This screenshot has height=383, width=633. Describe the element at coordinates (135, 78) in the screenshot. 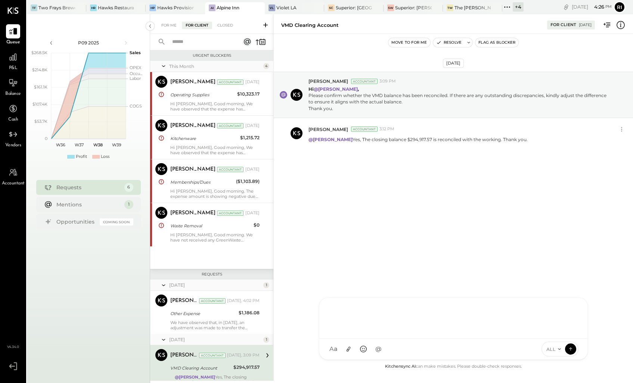

I see `text: Labor` at that location.